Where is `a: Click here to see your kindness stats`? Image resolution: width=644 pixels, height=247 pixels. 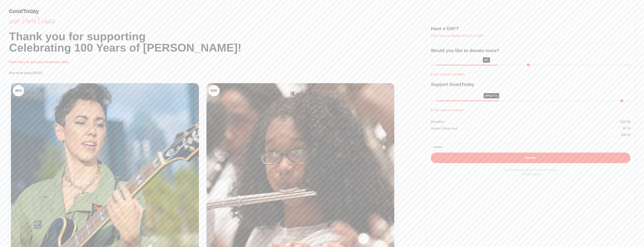
a: Click here to see your kindness stats is located at coordinates (39, 62).